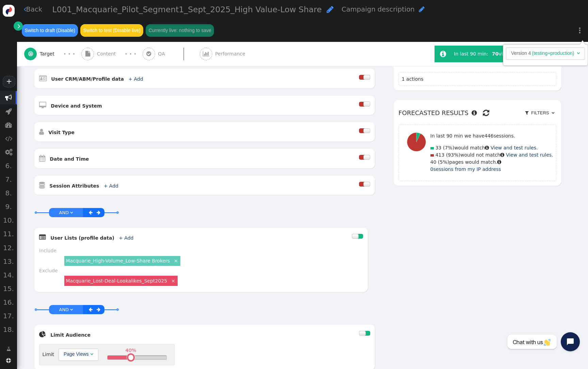  What do you see at coordinates (438, 148) in the screenshot?
I see `span: 33` at bounding box center [438, 148].